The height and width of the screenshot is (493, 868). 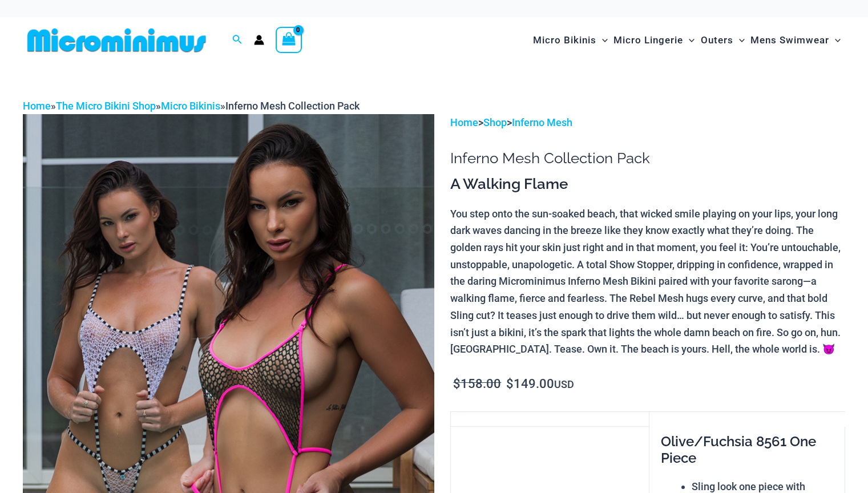 What do you see at coordinates (790, 40) in the screenshot?
I see `span: Mens Swimwear` at bounding box center [790, 40].